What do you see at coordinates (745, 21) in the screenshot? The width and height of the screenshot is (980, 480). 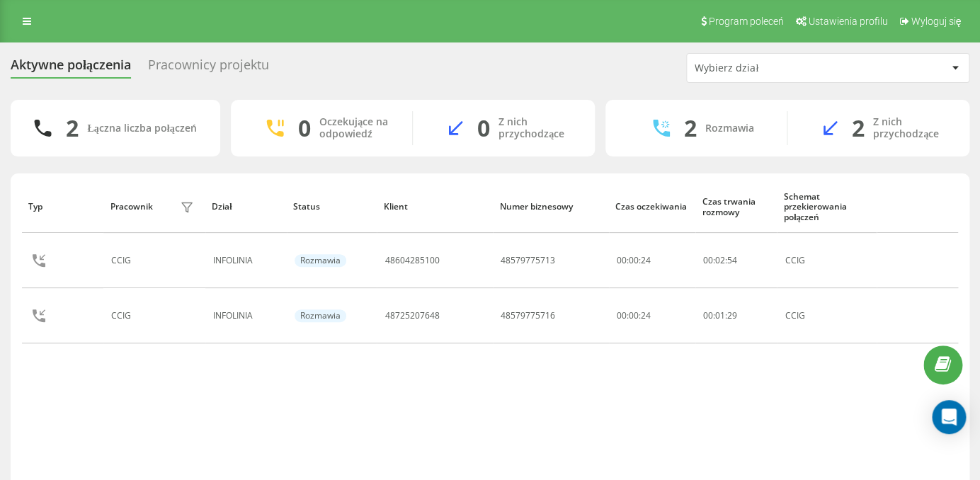 I see `span: Program poleceń` at bounding box center [745, 21].